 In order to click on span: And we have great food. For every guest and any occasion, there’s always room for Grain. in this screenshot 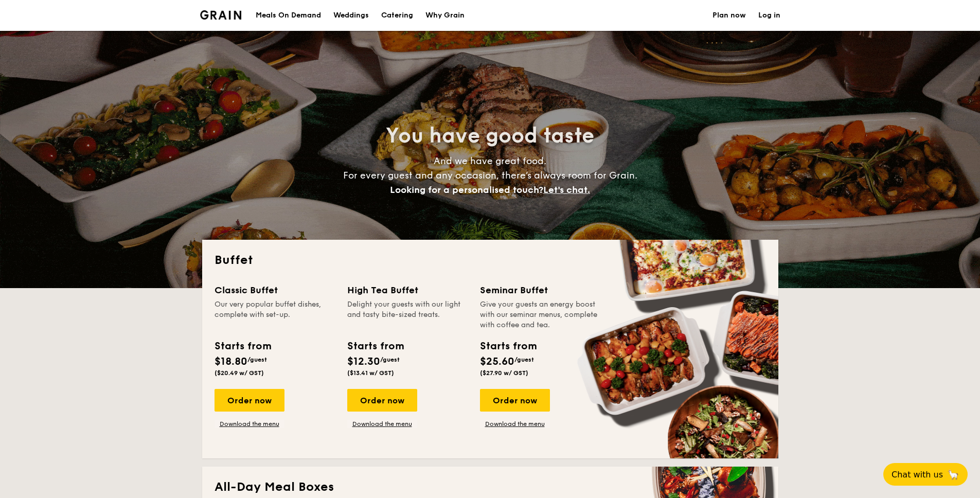, I will do `click(490, 175)`.